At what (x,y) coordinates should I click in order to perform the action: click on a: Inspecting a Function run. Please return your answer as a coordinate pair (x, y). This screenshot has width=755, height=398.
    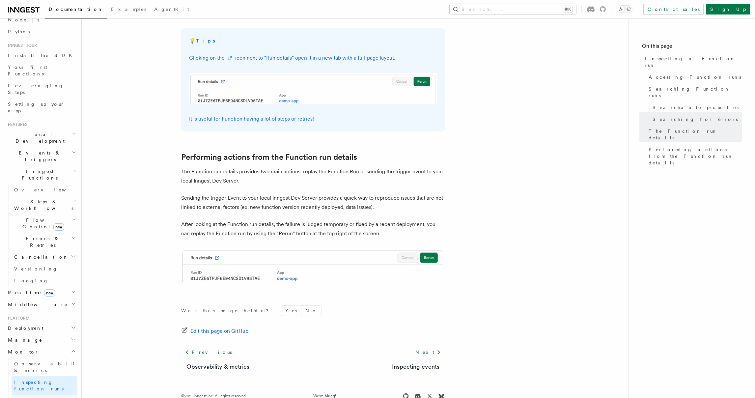
    Looking at the image, I should click on (692, 62).